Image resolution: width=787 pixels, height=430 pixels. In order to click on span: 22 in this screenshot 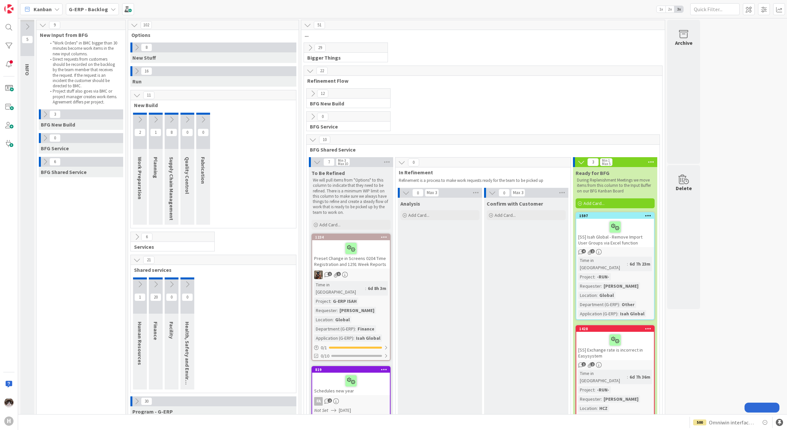, I will do `click(322, 71)`.